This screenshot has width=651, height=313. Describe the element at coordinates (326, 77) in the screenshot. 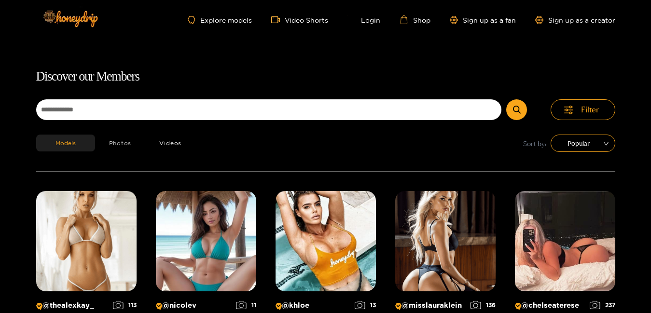

I see `h1: Discover our Members` at that location.